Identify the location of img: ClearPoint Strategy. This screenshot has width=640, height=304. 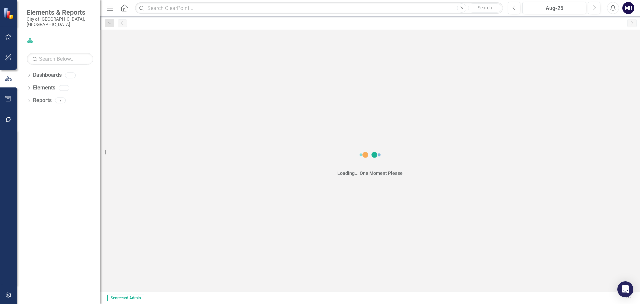
(9, 13).